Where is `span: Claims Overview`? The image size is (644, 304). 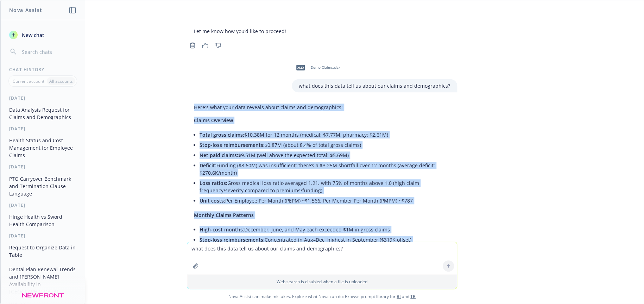 span: Claims Overview is located at coordinates (214, 120).